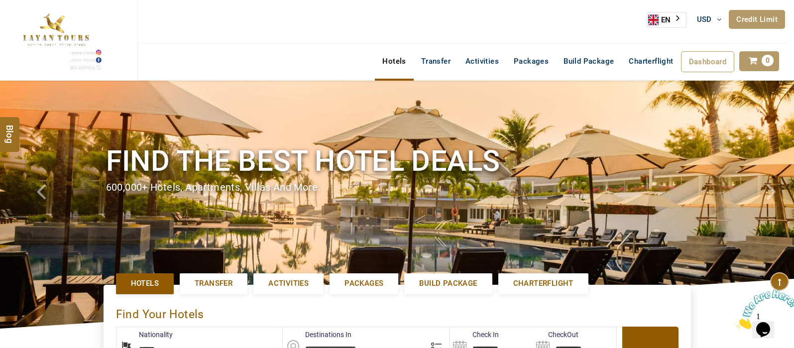  Describe the element at coordinates (55, 38) in the screenshot. I see `img: The Royal Line Holidays` at that location.